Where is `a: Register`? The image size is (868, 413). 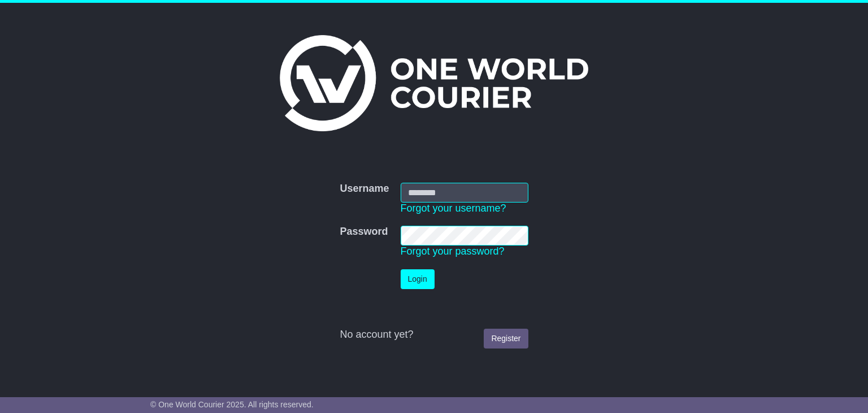
a: Register is located at coordinates (506, 339).